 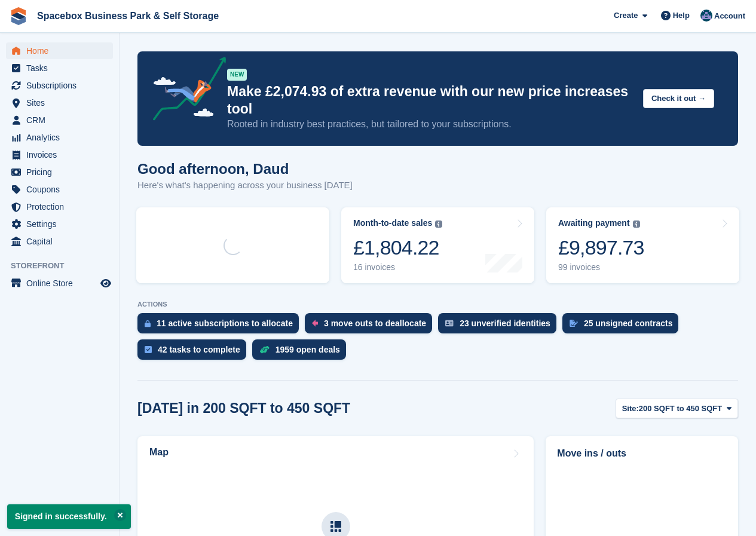 I want to click on span: Site:, so click(x=630, y=408).